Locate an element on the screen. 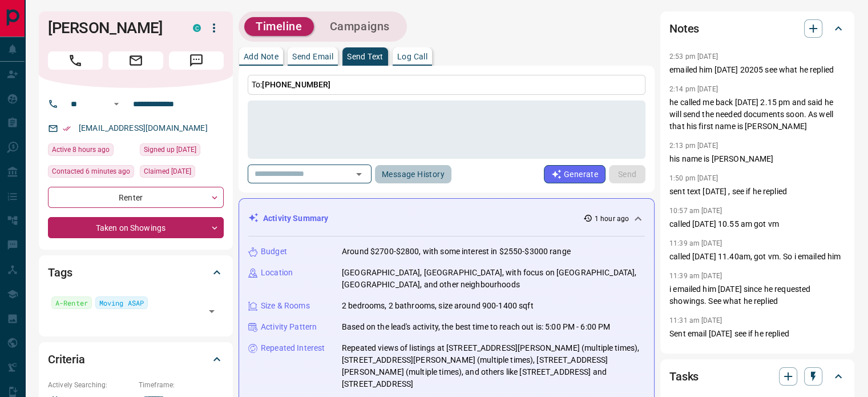 This screenshot has width=868, height=397. button: Generate is located at coordinates (575, 174).